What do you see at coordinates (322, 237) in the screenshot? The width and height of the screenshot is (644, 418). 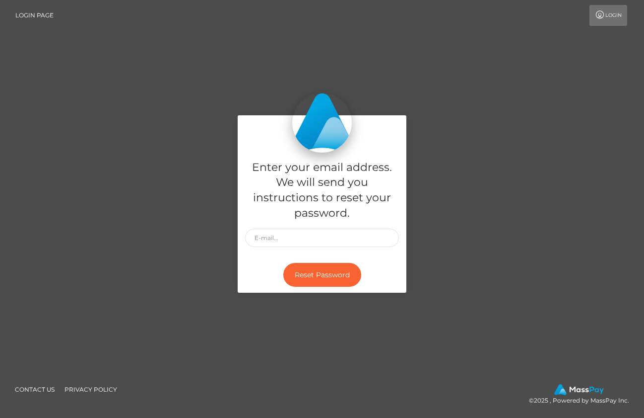 I see `input: E-mail...` at bounding box center [322, 237].